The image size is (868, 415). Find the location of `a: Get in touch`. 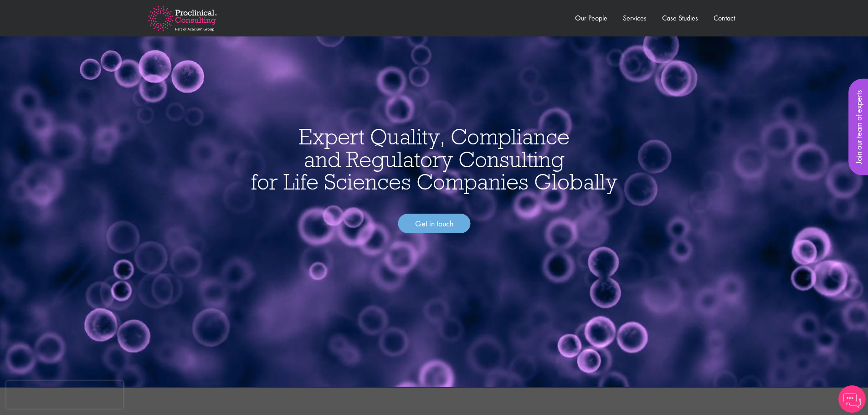

a: Get in touch is located at coordinates (434, 224).